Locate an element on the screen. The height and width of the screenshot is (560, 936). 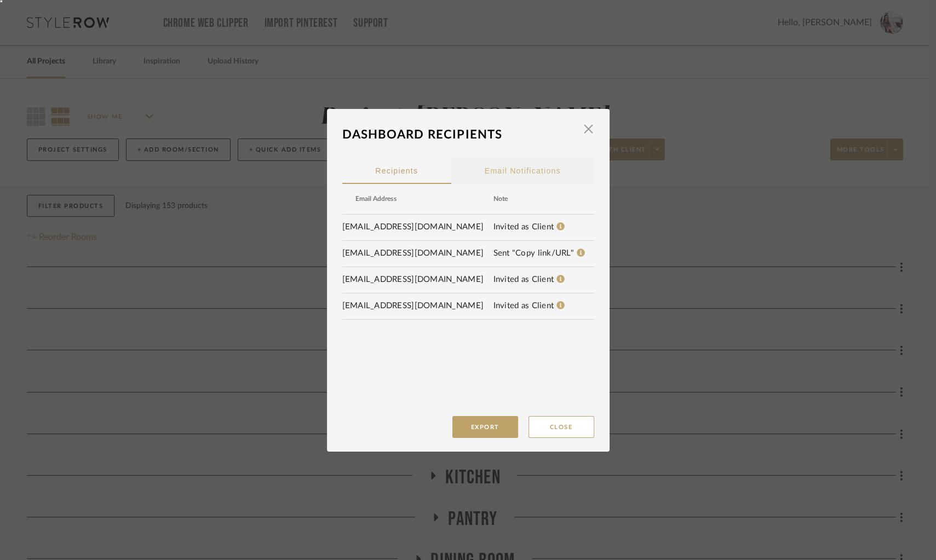
th: Email Address is located at coordinates (418, 199).